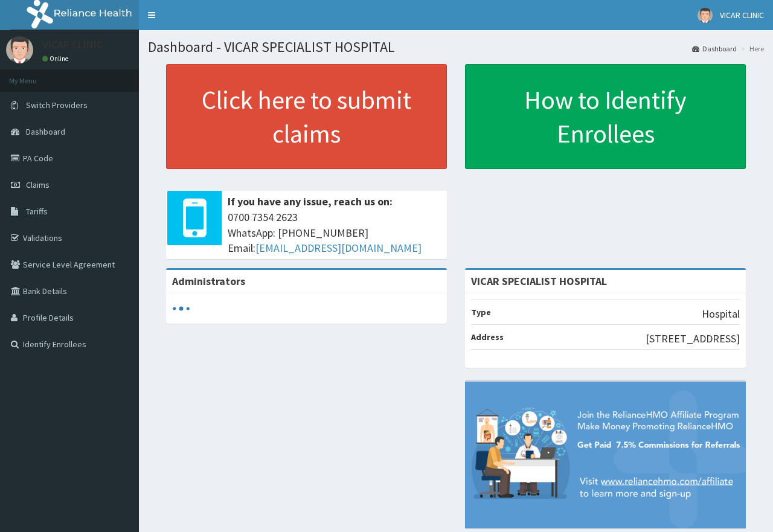 This screenshot has height=532, width=773. Describe the element at coordinates (56, 105) in the screenshot. I see `span: Switch Providers` at that location.